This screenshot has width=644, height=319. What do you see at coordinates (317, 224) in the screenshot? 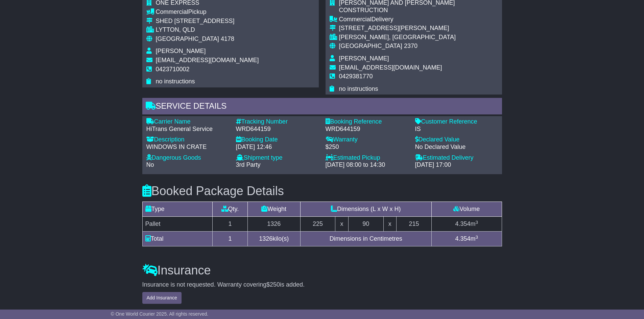
I see `td: 225` at bounding box center [317, 224].